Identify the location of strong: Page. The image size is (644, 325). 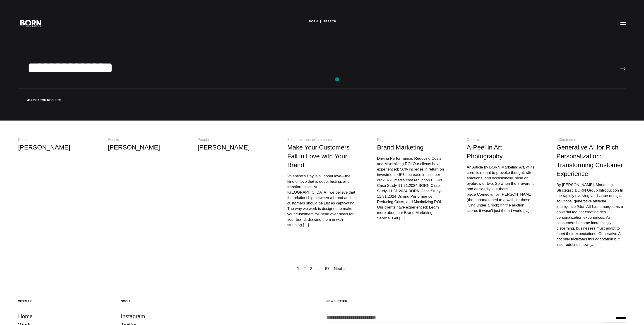
(381, 139).